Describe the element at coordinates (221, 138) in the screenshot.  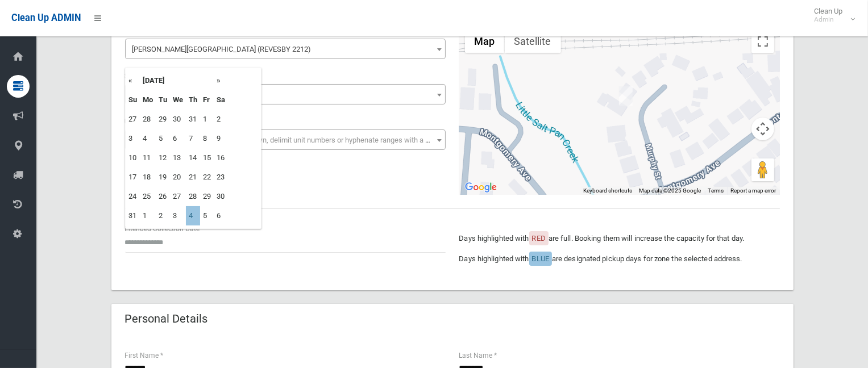
I see `td: 9` at that location.